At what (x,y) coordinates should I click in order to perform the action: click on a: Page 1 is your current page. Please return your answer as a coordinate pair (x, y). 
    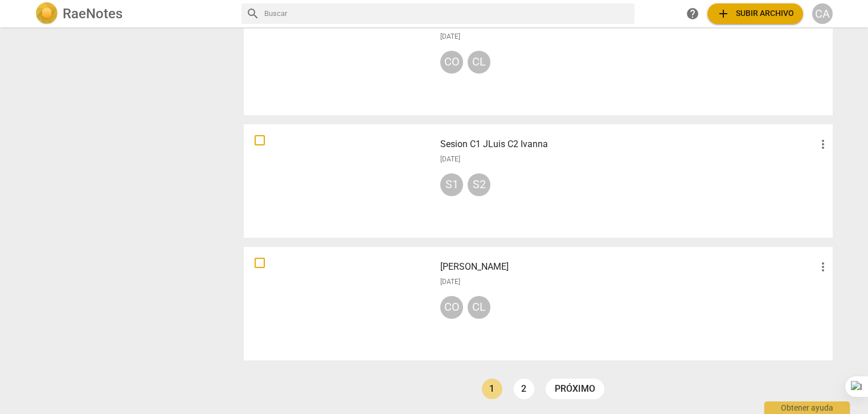
    Looking at the image, I should click on (492, 389).